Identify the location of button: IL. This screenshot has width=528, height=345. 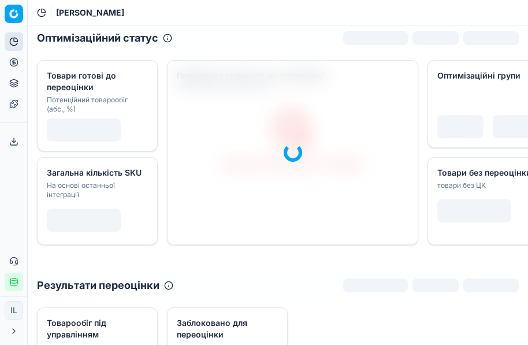
(14, 310).